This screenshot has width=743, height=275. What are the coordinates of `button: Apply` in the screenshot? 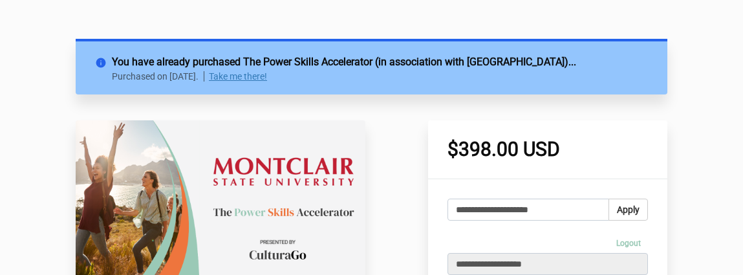 It's located at (628, 209).